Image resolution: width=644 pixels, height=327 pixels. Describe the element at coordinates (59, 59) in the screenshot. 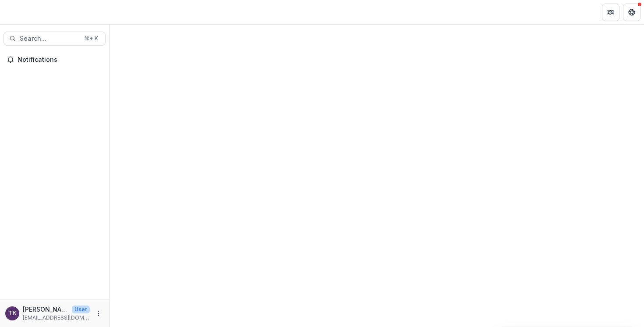

I see `span: Notifications` at that location.